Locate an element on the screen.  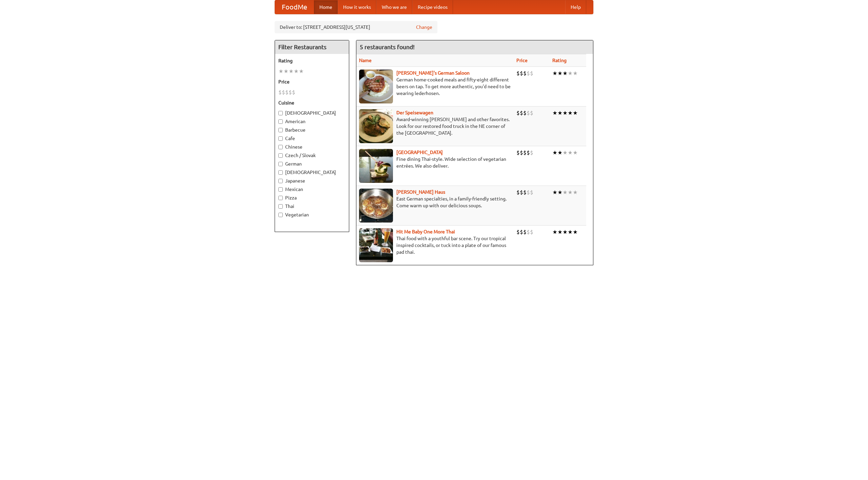
p: East German specialties, in a family-friendly setting. Come warm up with our delicious soups. is located at coordinates (435, 202).